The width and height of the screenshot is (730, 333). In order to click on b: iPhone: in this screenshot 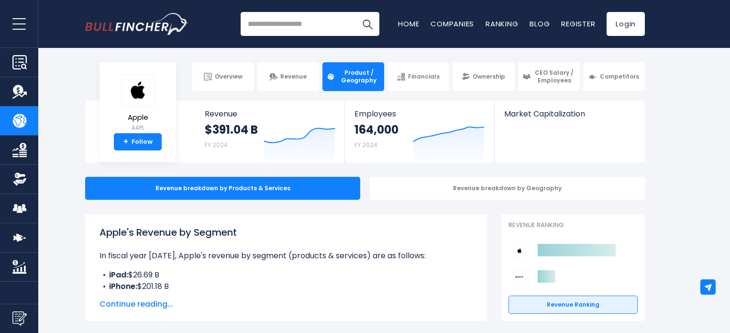, I will do `click(123, 286)`.